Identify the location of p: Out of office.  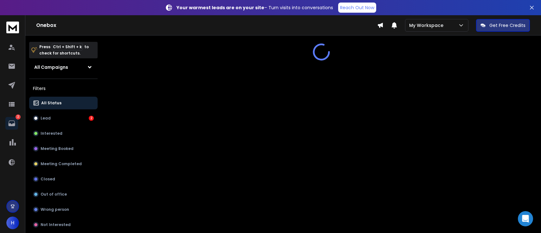
(54, 194).